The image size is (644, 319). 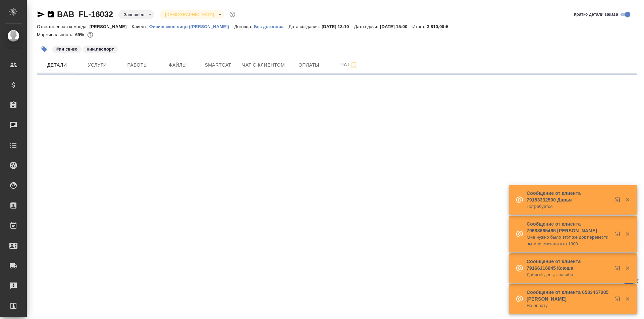 I want to click on span: Оплаты, so click(x=309, y=65).